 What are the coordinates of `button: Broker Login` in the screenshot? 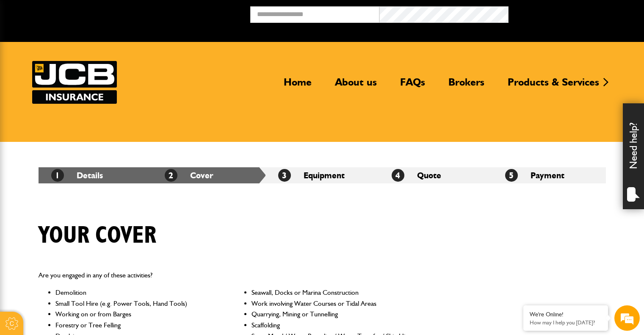 It's located at (573, 13).